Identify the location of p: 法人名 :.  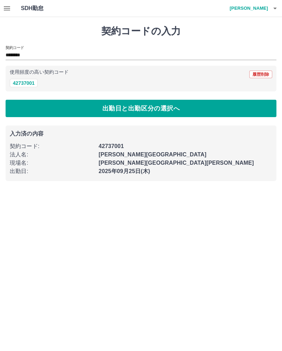
(52, 155).